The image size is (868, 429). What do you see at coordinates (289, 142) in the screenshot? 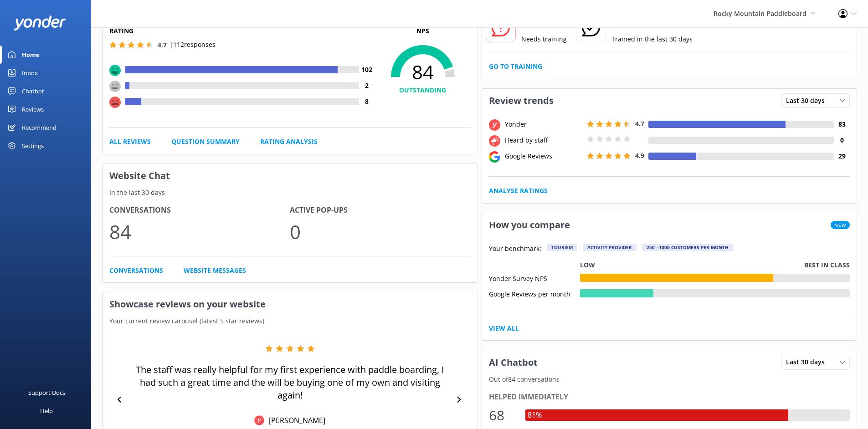
I see `a: Rating Analysis` at bounding box center [289, 142].